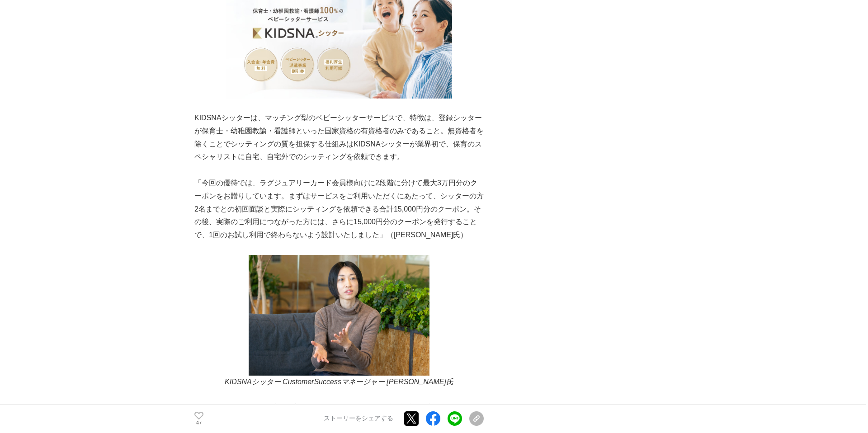 This screenshot has width=868, height=433. I want to click on p: ストーリーをシェアする, so click(358, 419).